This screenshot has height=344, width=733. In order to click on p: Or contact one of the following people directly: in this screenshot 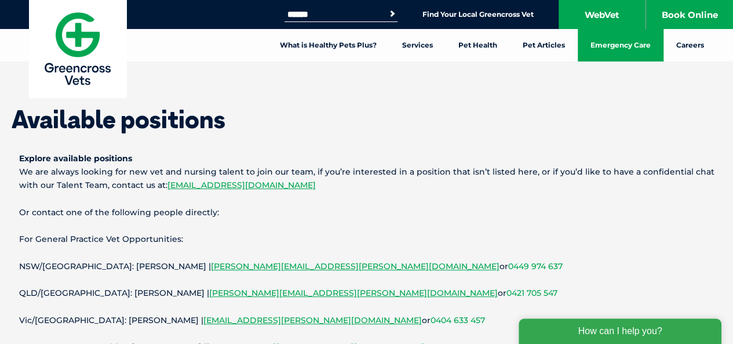, I will do `click(367, 212)`.